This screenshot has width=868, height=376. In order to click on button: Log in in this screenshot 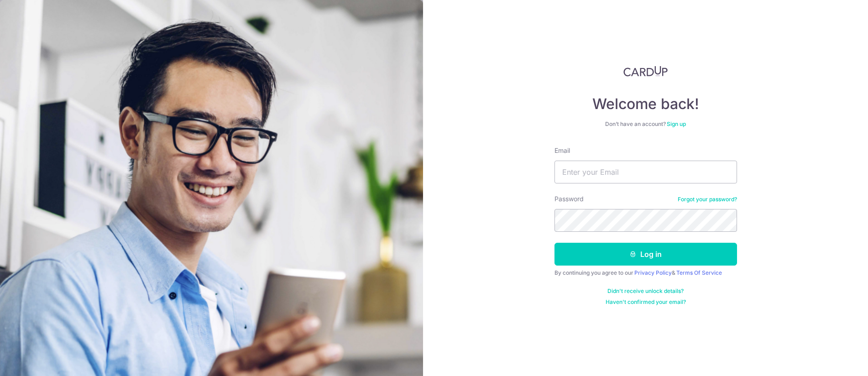, I will do `click(646, 254)`.